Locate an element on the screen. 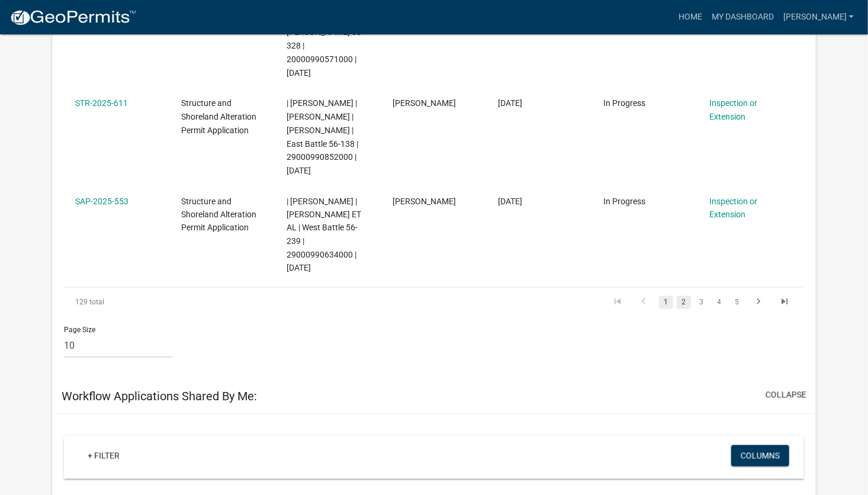  a: 2 is located at coordinates (684, 302).